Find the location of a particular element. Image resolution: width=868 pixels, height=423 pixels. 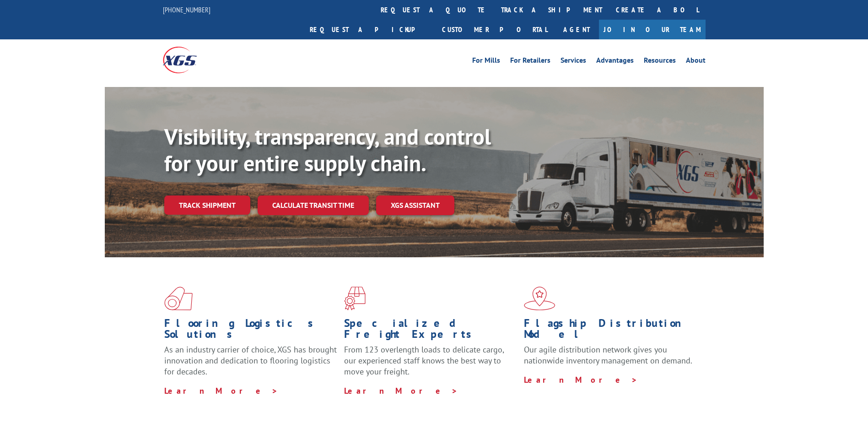

a: Resources is located at coordinates (659, 62).